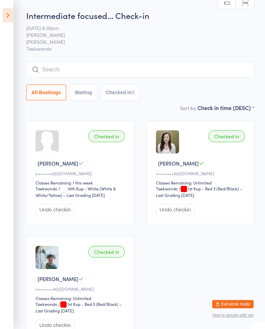 This screenshot has width=265, height=329. What do you see at coordinates (226, 108) in the screenshot?
I see `div: Check in time (DESC)` at bounding box center [226, 108].